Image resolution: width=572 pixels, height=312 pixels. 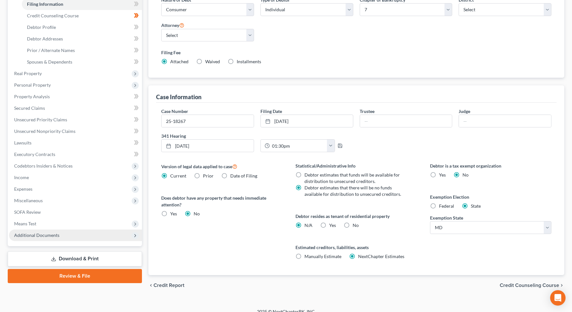 I want to click on label: Filing Fee, so click(x=356, y=52).